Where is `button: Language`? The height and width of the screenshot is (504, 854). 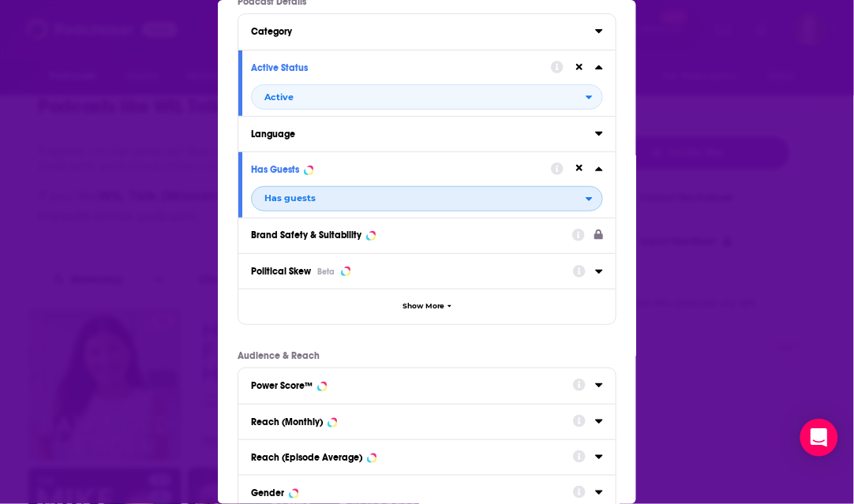 button: Language is located at coordinates (423, 133).